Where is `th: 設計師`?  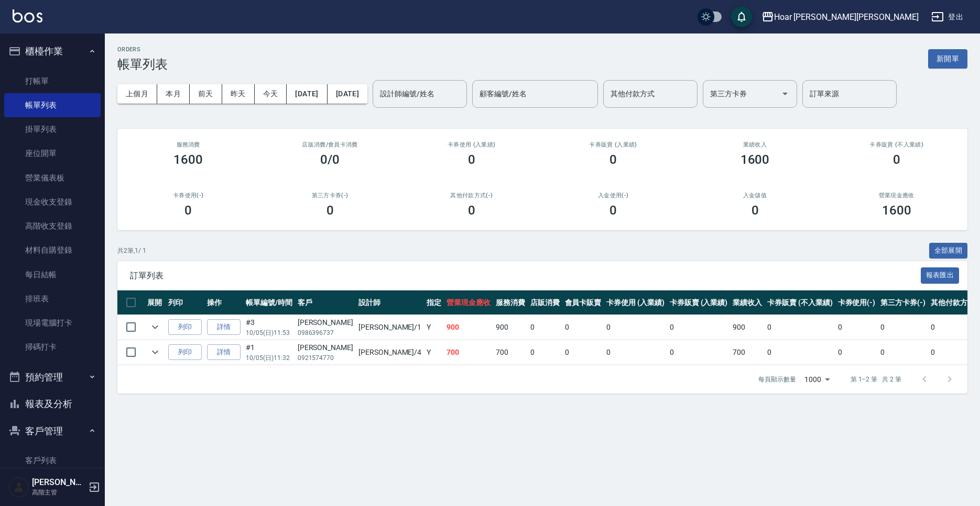 th: 設計師 is located at coordinates (390, 302).